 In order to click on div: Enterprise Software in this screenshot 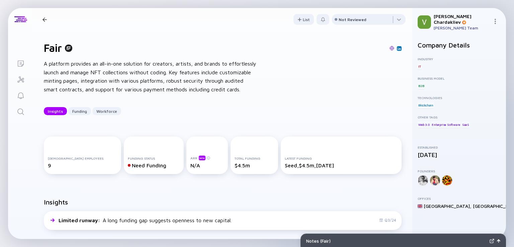, I will do `click(446, 125)`.